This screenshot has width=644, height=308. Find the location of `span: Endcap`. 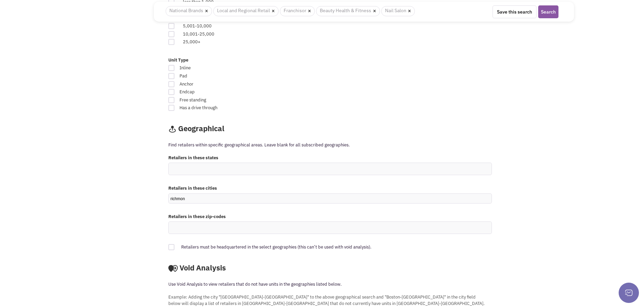

span: Endcap is located at coordinates (281, 92).